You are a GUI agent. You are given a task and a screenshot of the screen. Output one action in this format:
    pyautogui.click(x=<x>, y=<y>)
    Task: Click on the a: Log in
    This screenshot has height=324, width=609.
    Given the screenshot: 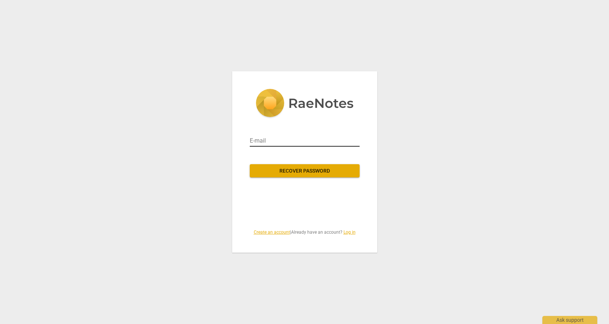 What is the action you would take?
    pyautogui.click(x=349, y=233)
    